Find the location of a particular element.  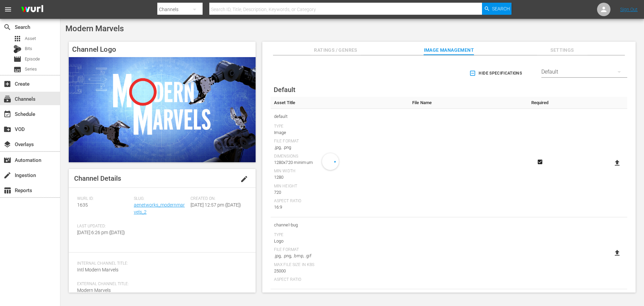

span: Last Updated: is located at coordinates (104, 226).